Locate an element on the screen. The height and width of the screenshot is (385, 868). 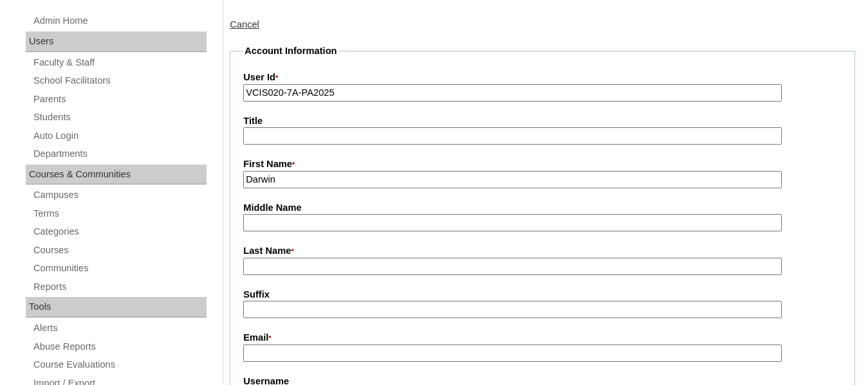
a: Alerts is located at coordinates (119, 328).